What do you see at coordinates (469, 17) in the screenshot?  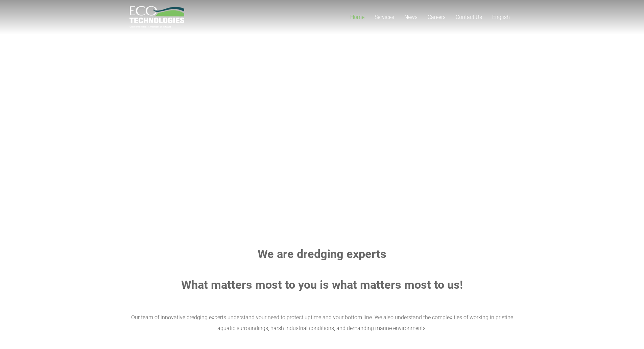 I see `span: Contact Us` at bounding box center [469, 17].